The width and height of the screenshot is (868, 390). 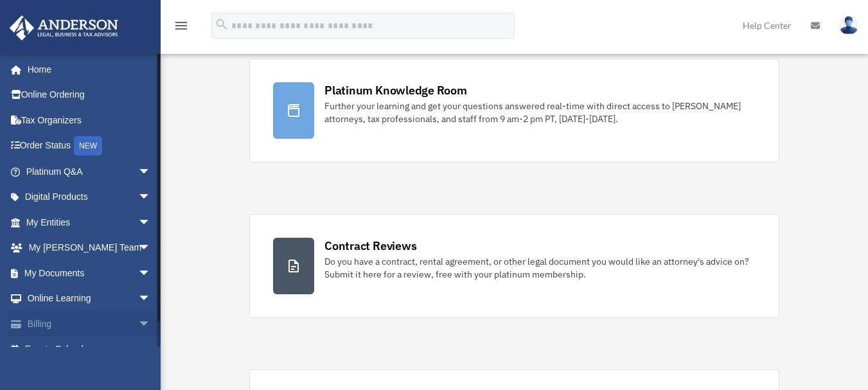 I want to click on a: menu, so click(x=181, y=28).